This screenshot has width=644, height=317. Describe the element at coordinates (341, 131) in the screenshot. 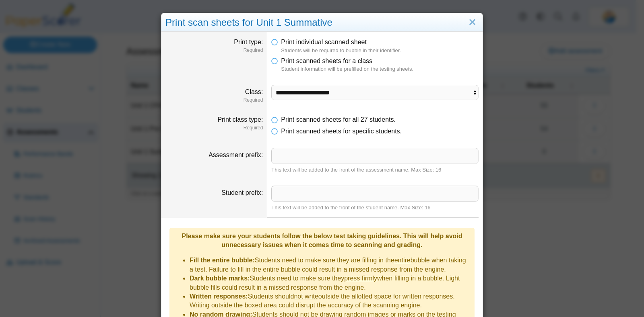

I see `span: Print scanned sheets for specific students.` at that location.